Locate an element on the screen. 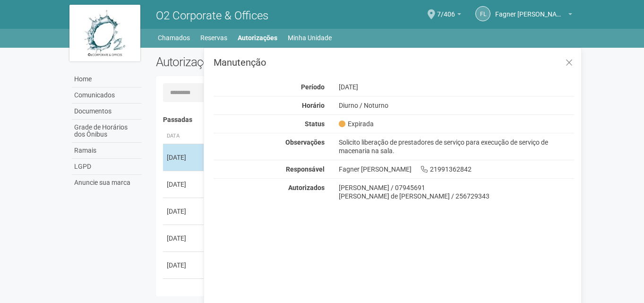 The width and height of the screenshot is (644, 303). strong: Observações is located at coordinates (304, 142).